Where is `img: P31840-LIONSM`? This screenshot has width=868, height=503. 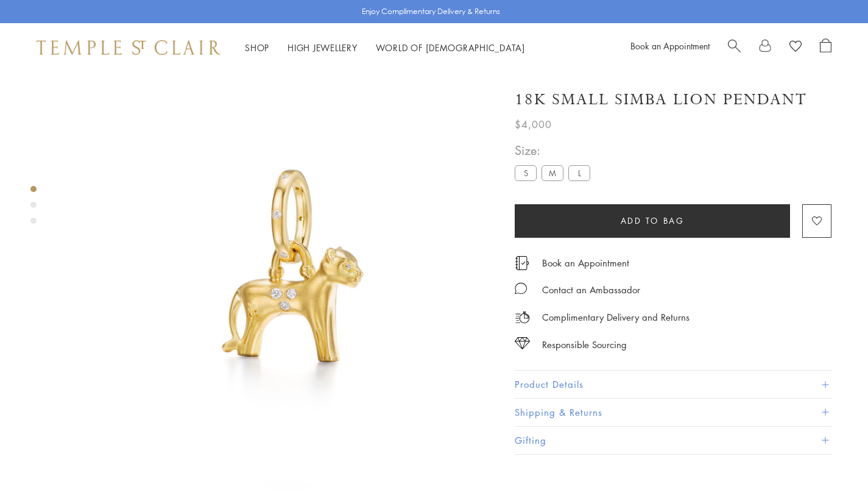 img: P31840-LIONSM is located at coordinates (288, 281).